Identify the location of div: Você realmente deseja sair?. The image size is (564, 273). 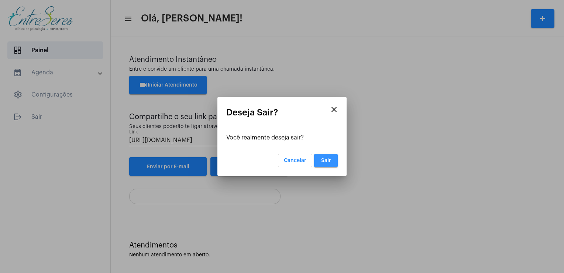
(282, 137).